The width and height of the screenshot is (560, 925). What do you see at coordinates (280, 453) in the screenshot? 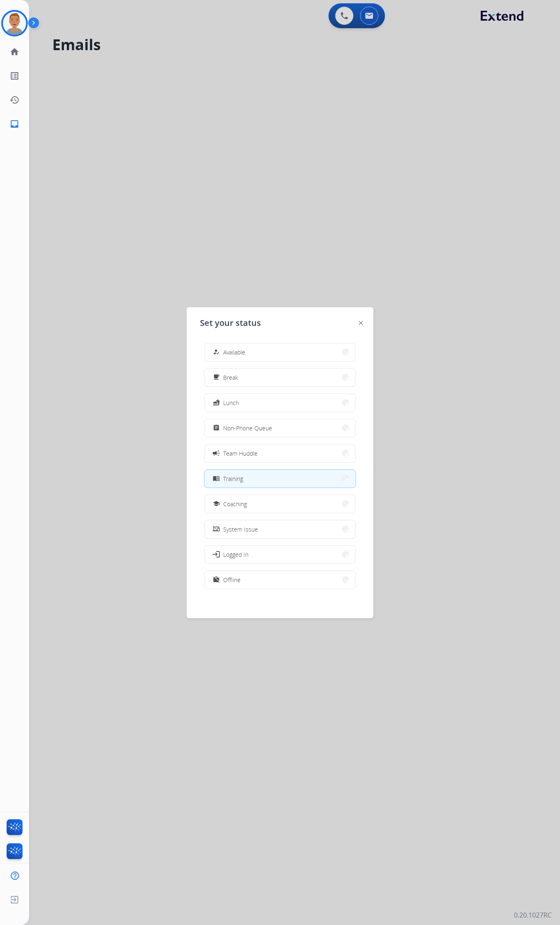
I see `button: Team Huddle` at bounding box center [280, 453].